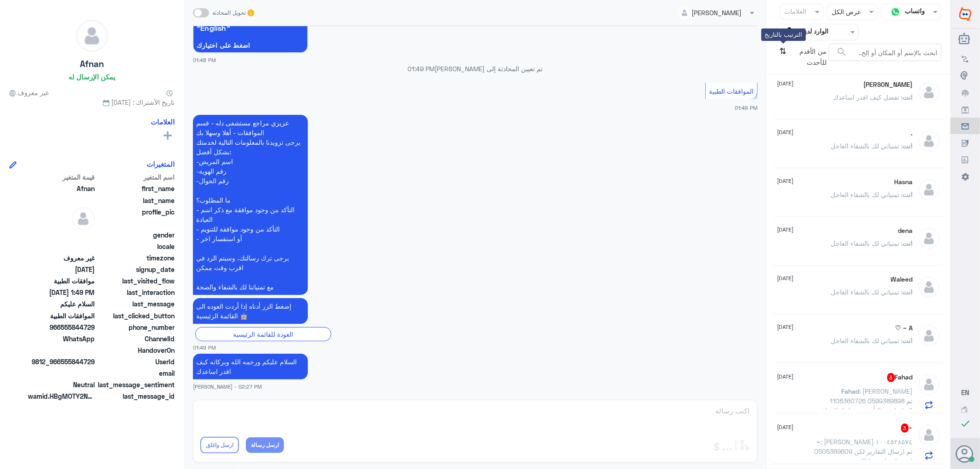 This screenshot has width=980, height=469. Describe the element at coordinates (92, 77) in the screenshot. I see `h6: يمكن الإرسال له` at that location.